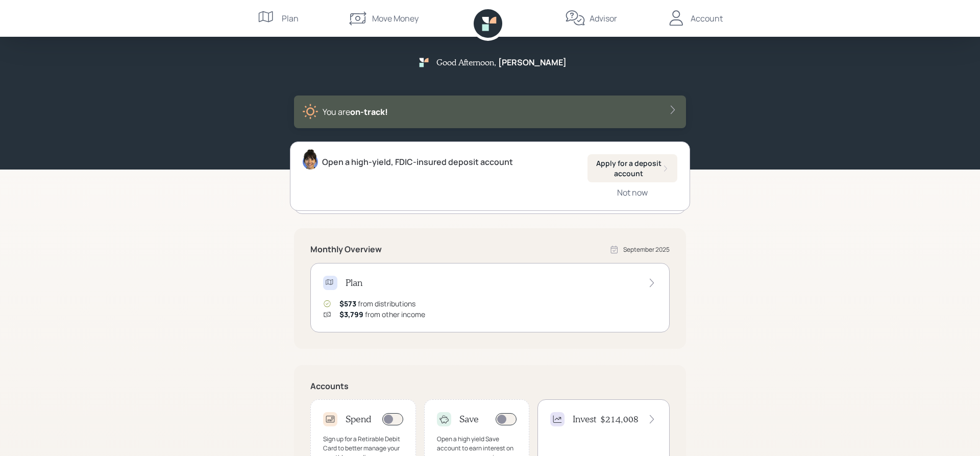  I want to click on h4: Save, so click(469, 419).